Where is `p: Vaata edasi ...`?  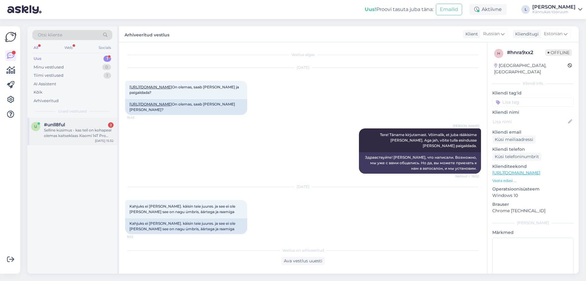
p: Vaata edasi ... is located at coordinates (533, 180).